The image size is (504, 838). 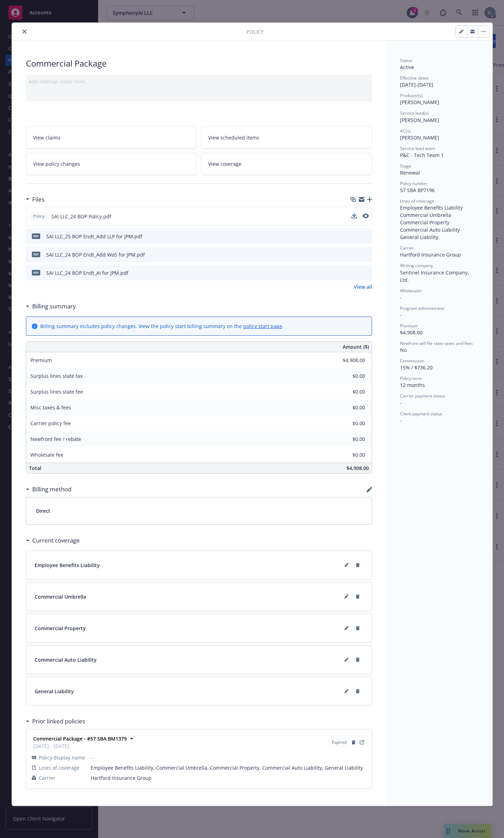 What do you see at coordinates (47, 455) in the screenshot?
I see `span: Wholesale fee` at bounding box center [47, 455].